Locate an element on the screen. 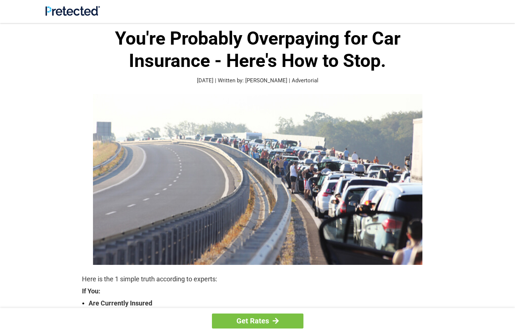 This screenshot has width=515, height=334. p: Here is the 1 simple truth according to experts: is located at coordinates (258, 279).